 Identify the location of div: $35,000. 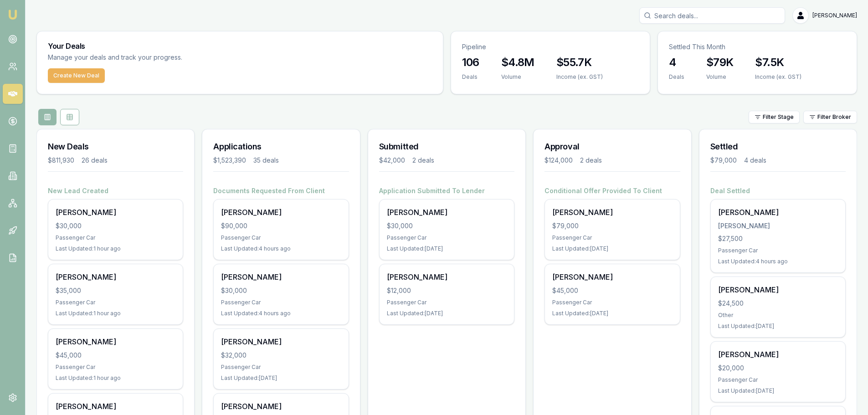
(116, 291).